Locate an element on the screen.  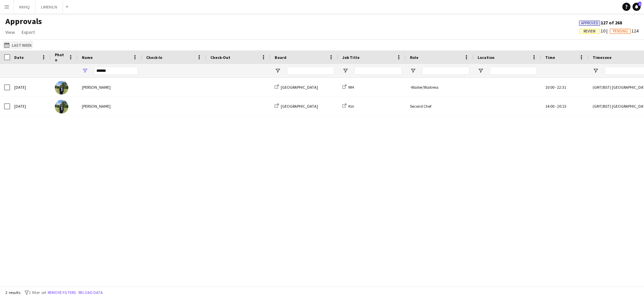
a: Kin is located at coordinates (348, 106).